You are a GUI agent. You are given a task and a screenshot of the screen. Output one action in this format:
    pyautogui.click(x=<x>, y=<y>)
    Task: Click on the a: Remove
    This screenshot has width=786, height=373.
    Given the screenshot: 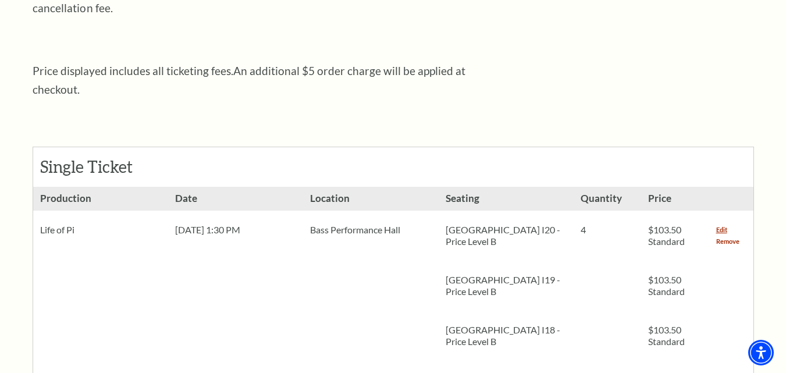 What is the action you would take?
    pyautogui.click(x=728, y=241)
    